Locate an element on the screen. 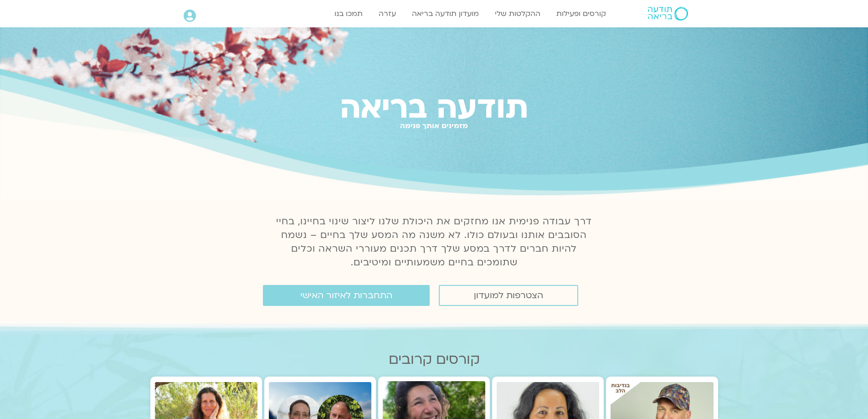 The height and width of the screenshot is (419, 868). a: עזרה is located at coordinates (387, 14).